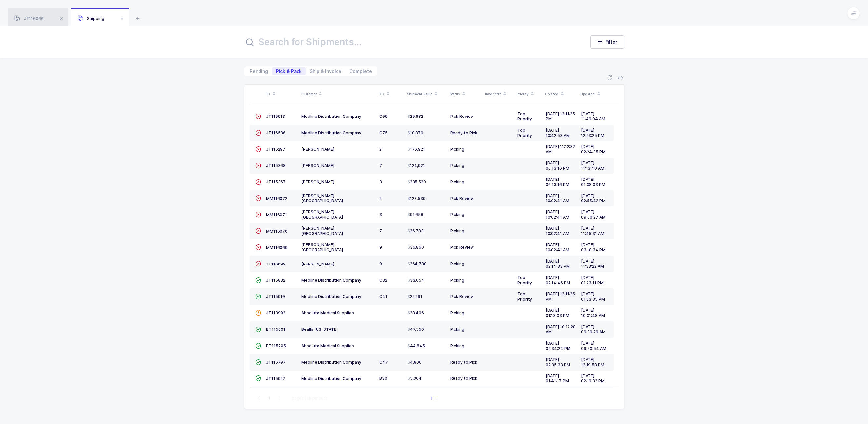 The width and height of the screenshot is (868, 424). Describe the element at coordinates (276, 214) in the screenshot. I see `span: MM116071` at that location.